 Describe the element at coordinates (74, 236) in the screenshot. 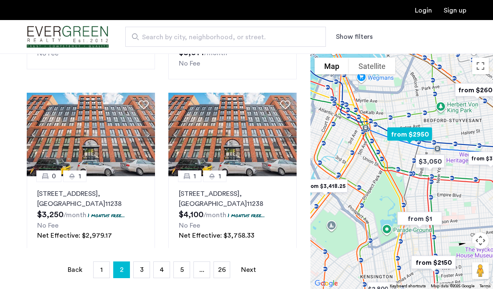

I see `span: Net Effective: $2,979.17` at that location.